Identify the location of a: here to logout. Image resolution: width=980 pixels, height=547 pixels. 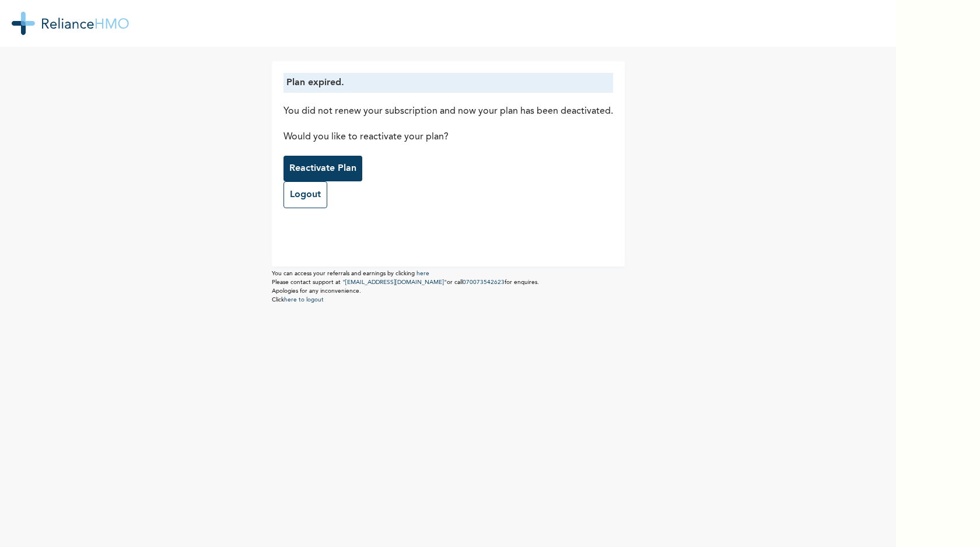
(304, 300).